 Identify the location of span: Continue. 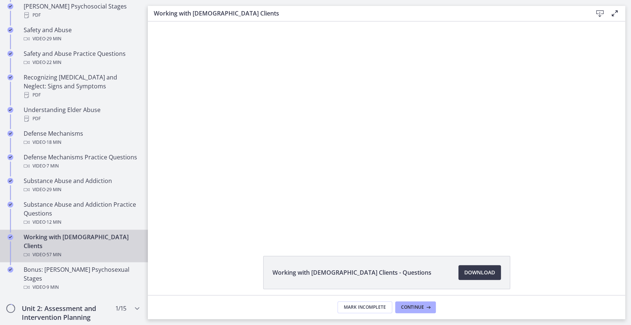
(413, 307).